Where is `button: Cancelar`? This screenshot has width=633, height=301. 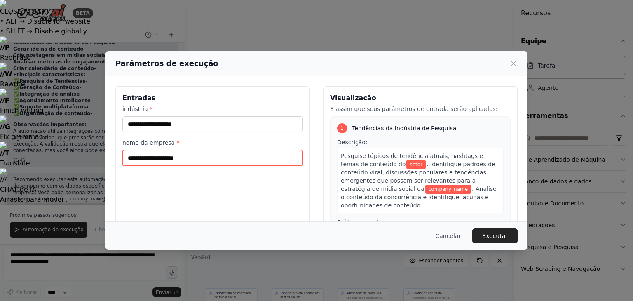
button: Cancelar is located at coordinates (449, 236).